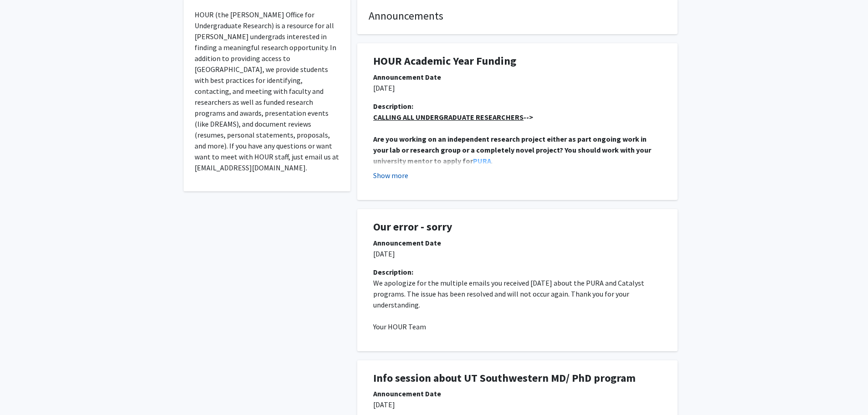 The image size is (868, 415). What do you see at coordinates (482, 161) in the screenshot?
I see `a: PURA` at bounding box center [482, 161].